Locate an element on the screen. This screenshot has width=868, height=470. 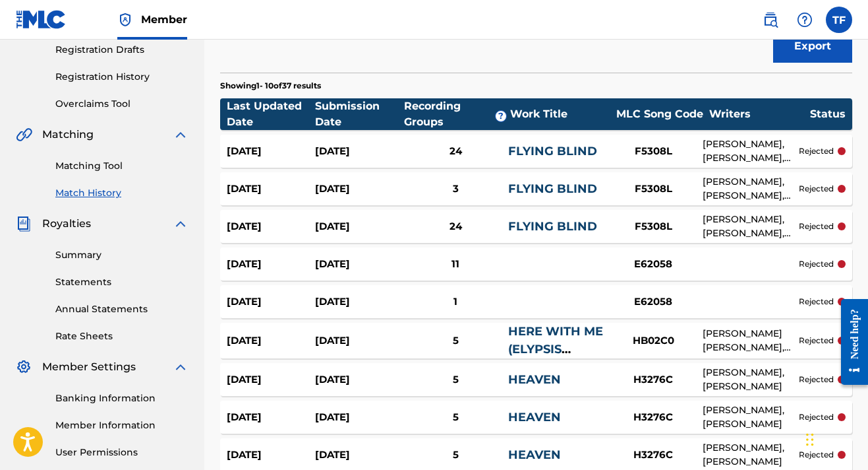
a: Overclaims Tool is located at coordinates (122, 103).